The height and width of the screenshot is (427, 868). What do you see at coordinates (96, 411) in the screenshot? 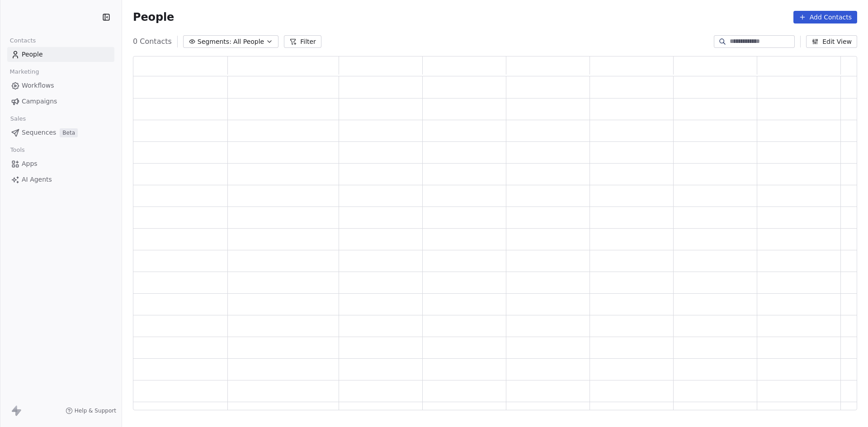
I see `span: Help & Support` at bounding box center [96, 411].